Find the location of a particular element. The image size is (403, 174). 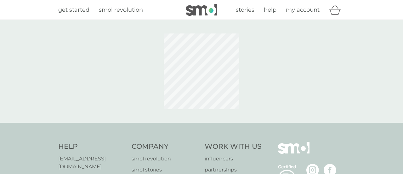

span: smol revolution is located at coordinates (121, 10).